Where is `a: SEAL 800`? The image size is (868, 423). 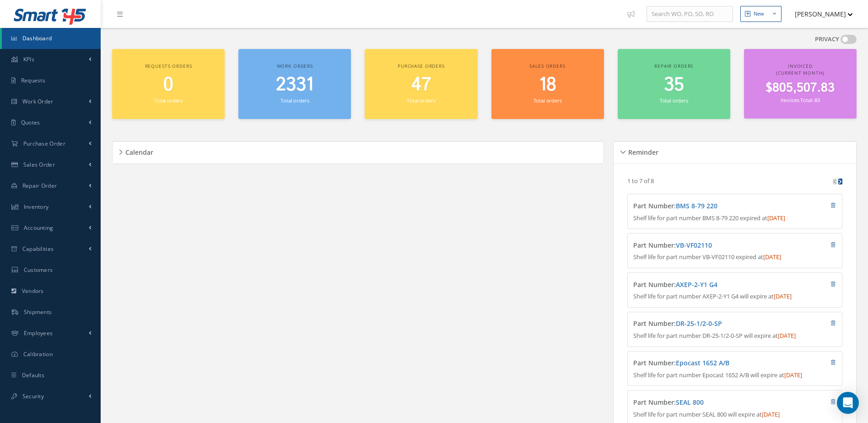 a: SEAL 800 is located at coordinates (690, 402).